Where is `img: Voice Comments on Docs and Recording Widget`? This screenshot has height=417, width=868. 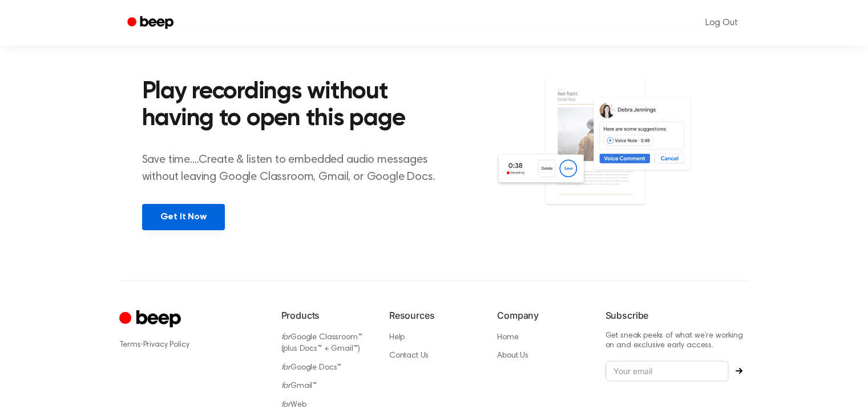 img: Voice Comments on Docs and Recording Widget is located at coordinates (610, 152).